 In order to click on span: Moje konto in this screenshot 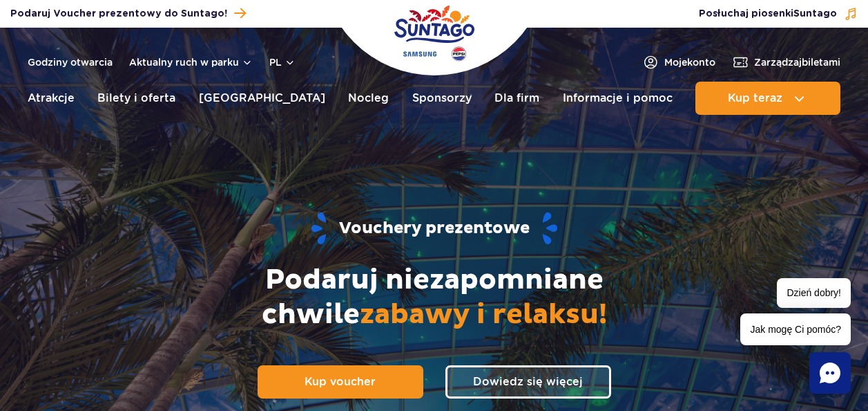, I will do `click(690, 62)`.